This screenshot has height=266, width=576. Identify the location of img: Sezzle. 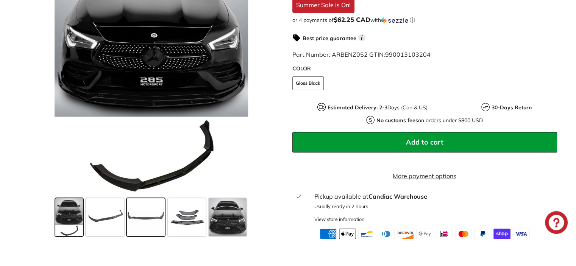
(395, 20).